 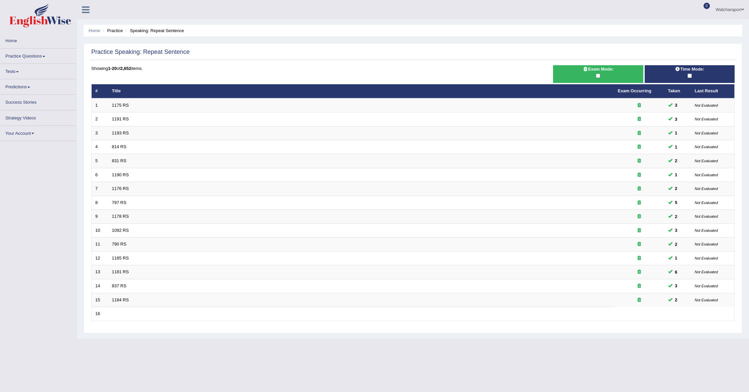 What do you see at coordinates (112, 68) in the screenshot?
I see `b: 1-20` at bounding box center [112, 68].